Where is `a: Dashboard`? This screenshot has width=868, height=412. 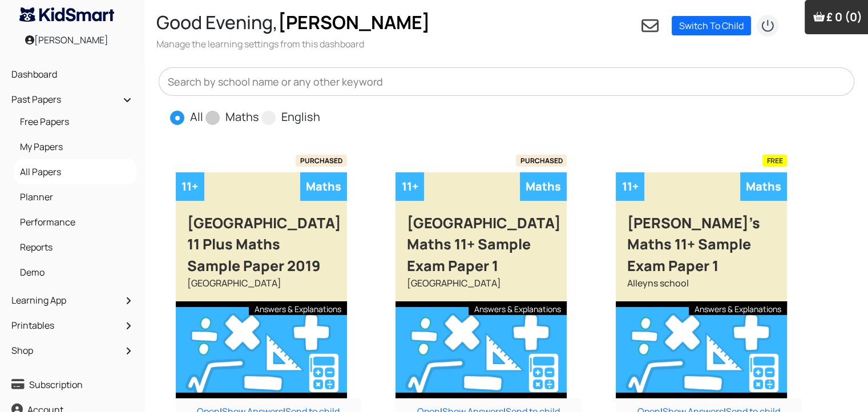 a: Dashboard is located at coordinates (73, 74).